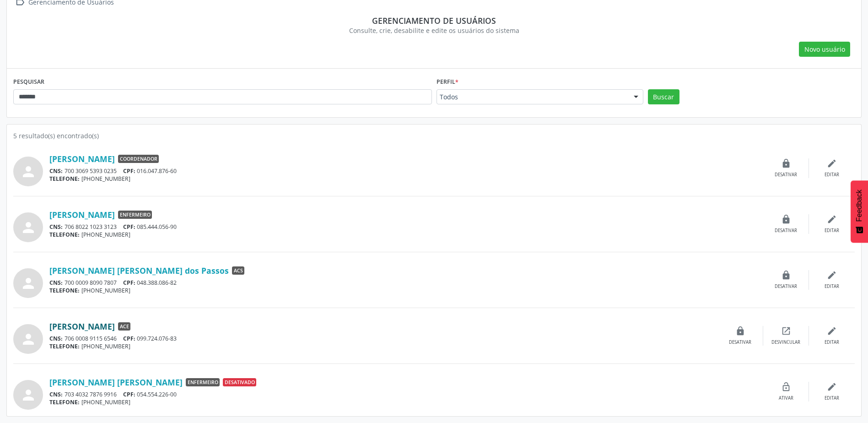  I want to click on div: 5 resultado(s) encontrado(s), so click(434, 135).